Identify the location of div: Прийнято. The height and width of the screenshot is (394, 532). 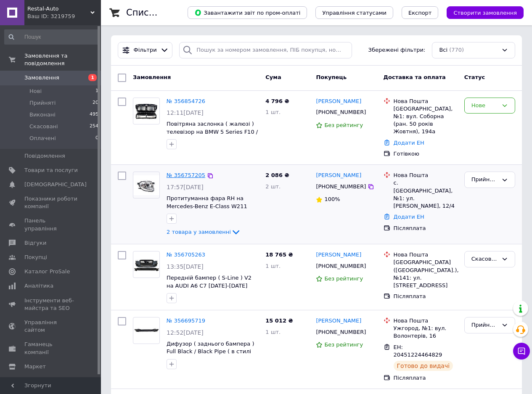
(484, 179).